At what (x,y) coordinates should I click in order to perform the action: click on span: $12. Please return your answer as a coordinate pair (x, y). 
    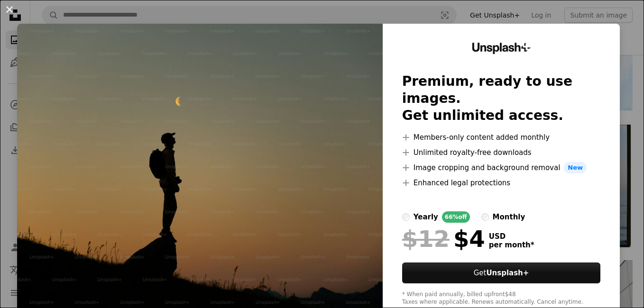
    Looking at the image, I should click on (426, 239).